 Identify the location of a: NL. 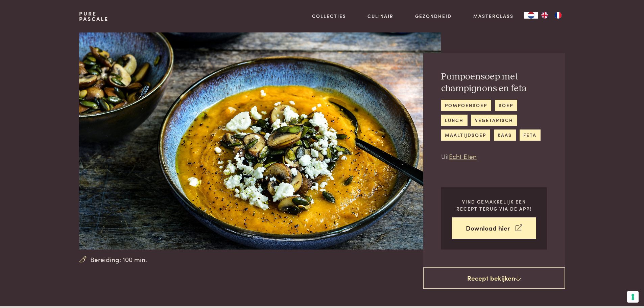
(531, 15).